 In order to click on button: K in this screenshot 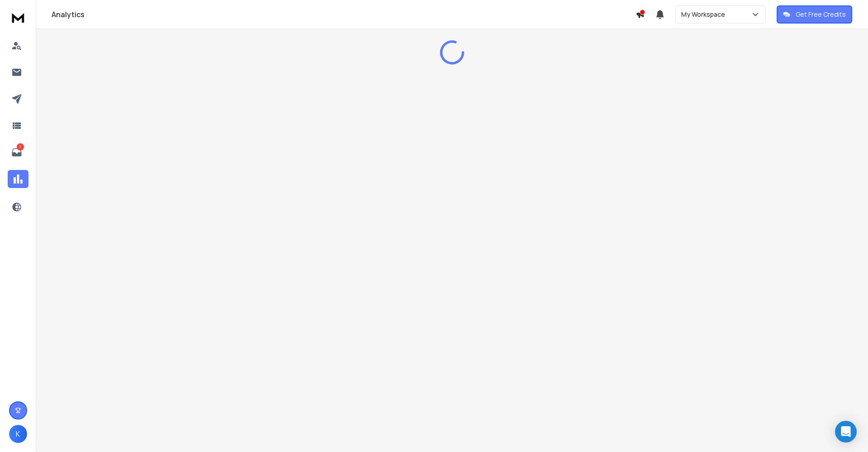, I will do `click(18, 434)`.